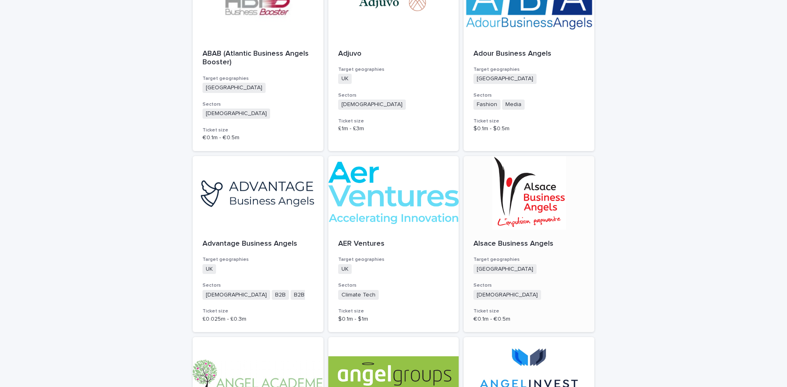  Describe the element at coordinates (487, 105) in the screenshot. I see `span: Fashion` at that location.